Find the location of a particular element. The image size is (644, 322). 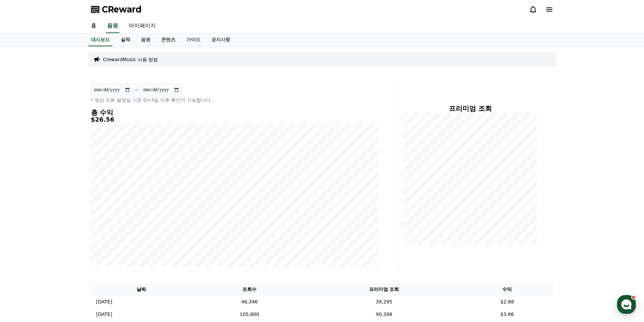

span: 설정 is located at coordinates (109, 227).